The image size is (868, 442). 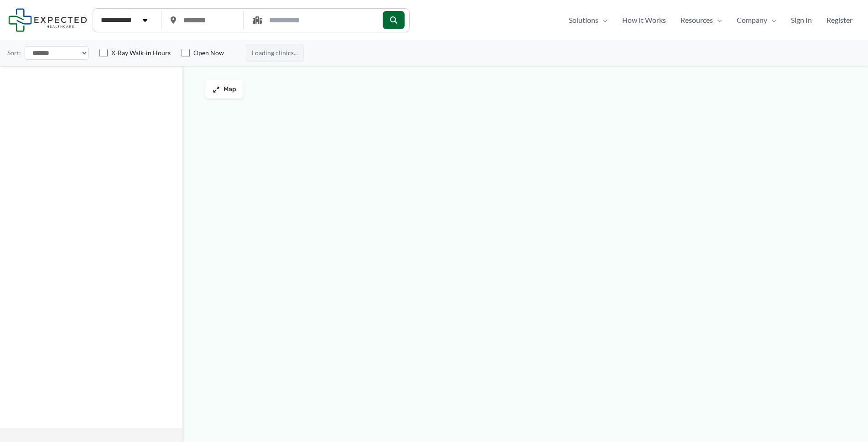 I want to click on span: Company, so click(x=752, y=20).